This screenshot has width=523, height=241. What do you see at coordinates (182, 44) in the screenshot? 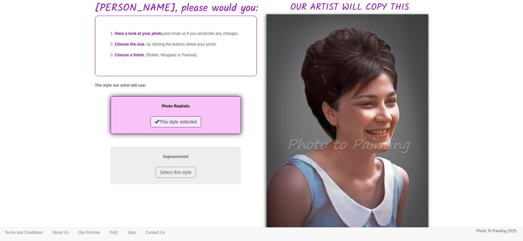
I see `li: , by clicking the buttons below your photo.` at bounding box center [182, 44].